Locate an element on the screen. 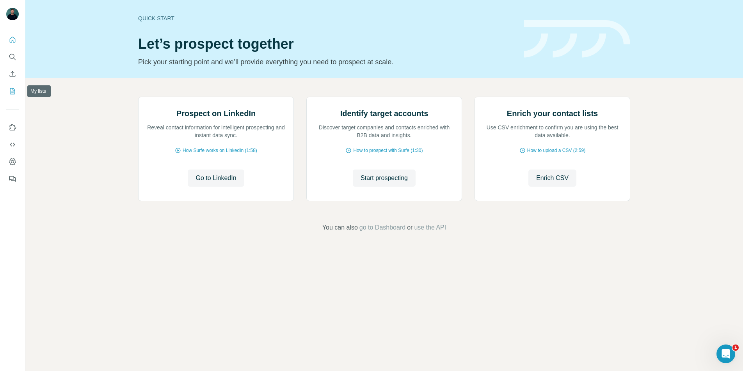  span: or is located at coordinates (410, 228).